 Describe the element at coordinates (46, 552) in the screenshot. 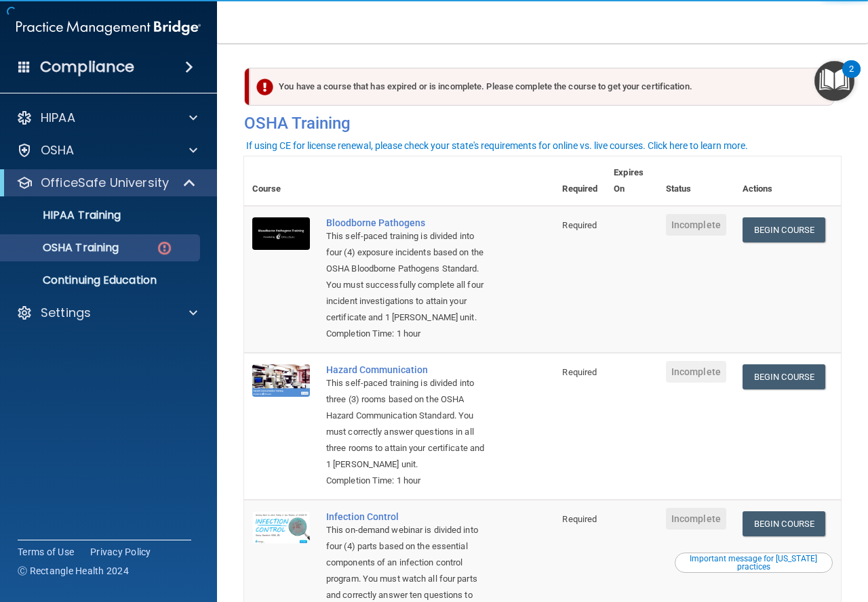

I see `a: Terms of Use` at that location.